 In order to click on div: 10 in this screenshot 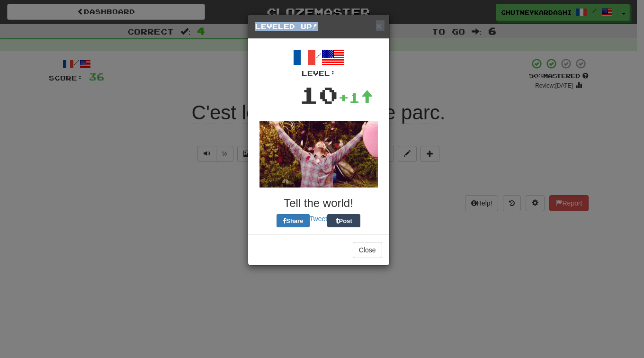, I will do `click(318, 95)`.